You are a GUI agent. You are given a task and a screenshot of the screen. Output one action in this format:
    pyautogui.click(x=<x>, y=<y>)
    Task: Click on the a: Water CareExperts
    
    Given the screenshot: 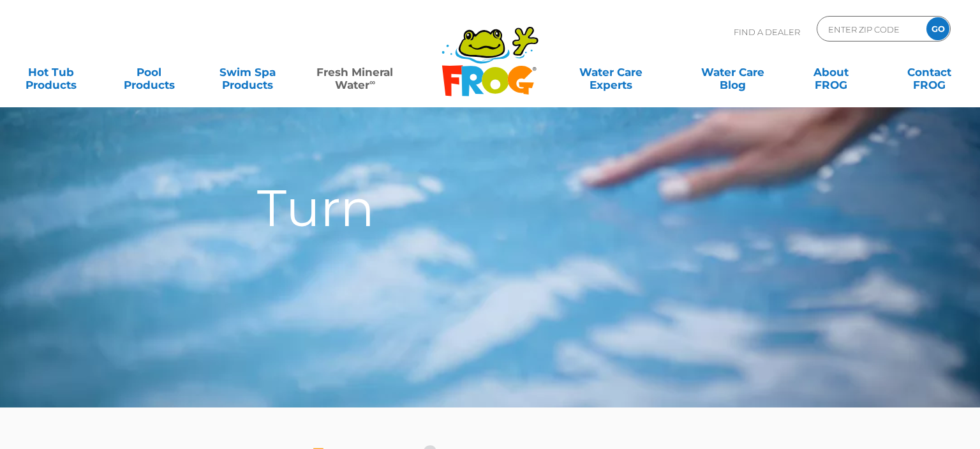 What is the action you would take?
    pyautogui.click(x=611, y=72)
    